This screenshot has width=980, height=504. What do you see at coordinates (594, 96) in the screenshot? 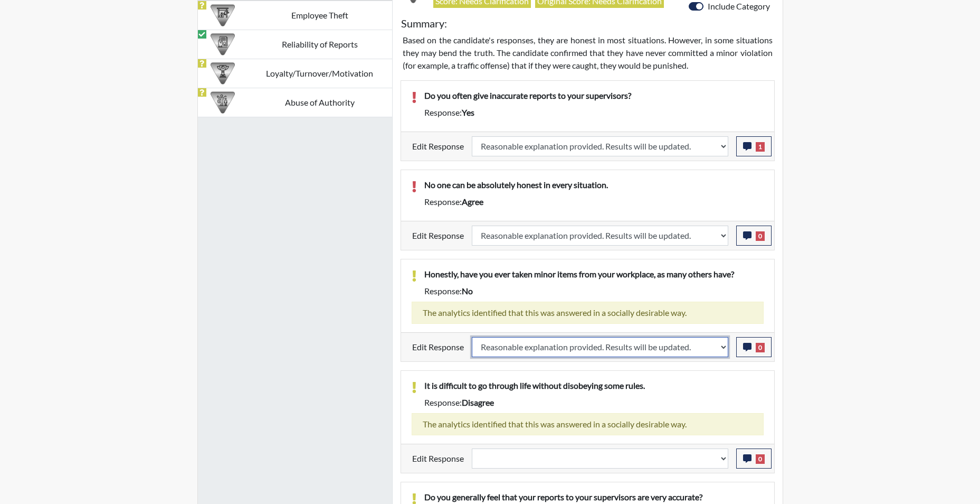
I see `p: Do you often give inaccurate reports to your supervisors?` at bounding box center [594, 96].